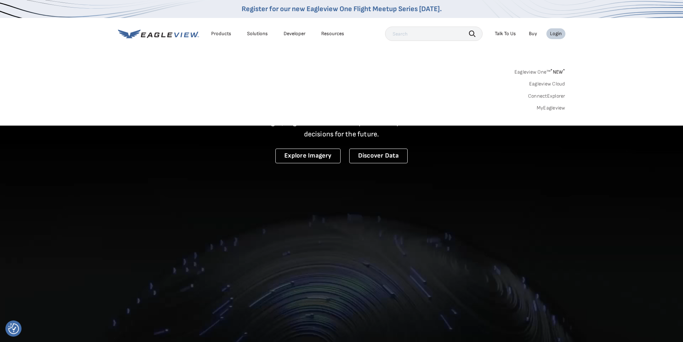  Describe the element at coordinates (258, 34) in the screenshot. I see `div: Solutions` at that location.